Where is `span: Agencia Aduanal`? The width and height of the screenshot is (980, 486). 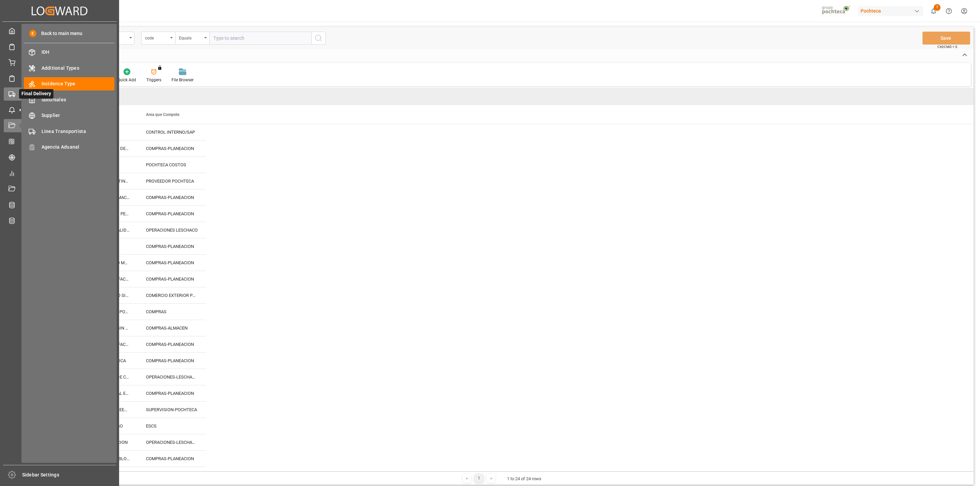
span: Agencia Aduanal is located at coordinates (78, 147).